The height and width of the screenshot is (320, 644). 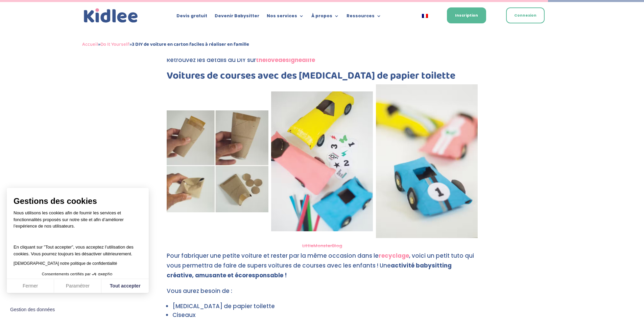 What do you see at coordinates (394, 256) in the screenshot?
I see `a: recyclage` at bounding box center [394, 256].